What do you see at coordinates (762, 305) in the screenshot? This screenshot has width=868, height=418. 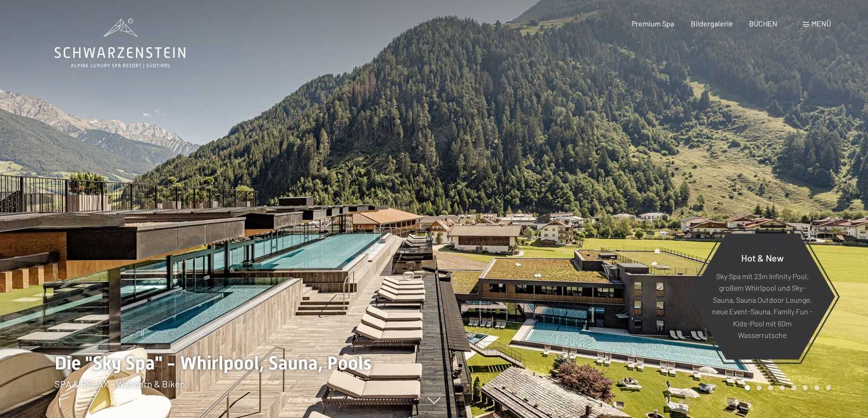 I see `p: Sky Spa mit 23m Infinity Pool, großem Whirlpool und Sky-Sauna, Sauna Outdoor Lounge, neue Event-S...` at bounding box center [762, 305].